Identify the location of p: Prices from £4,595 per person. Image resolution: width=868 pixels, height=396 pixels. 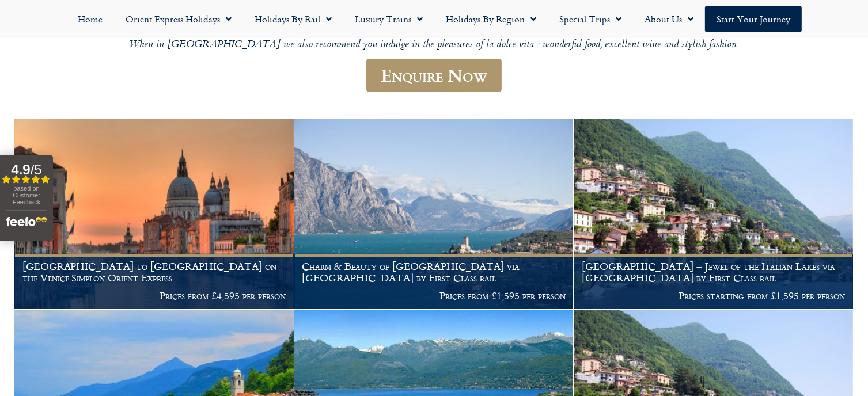
(155, 296).